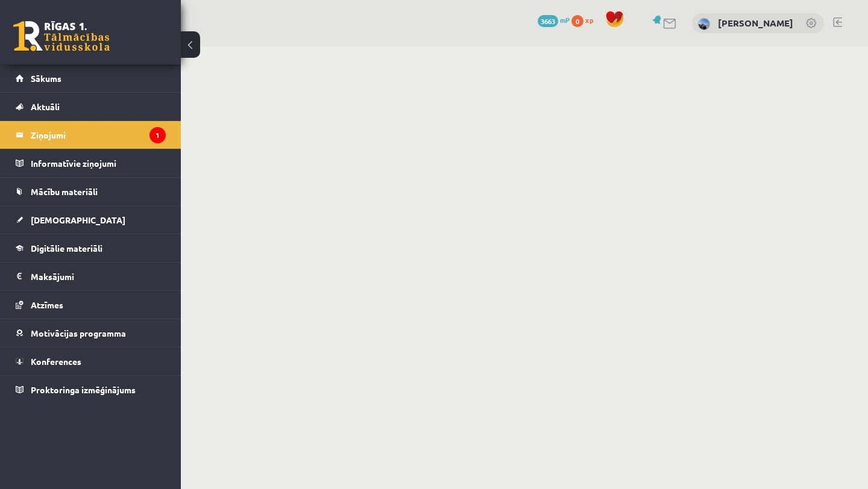 Image resolution: width=868 pixels, height=489 pixels. Describe the element at coordinates (56, 361) in the screenshot. I see `span: Konferences` at that location.